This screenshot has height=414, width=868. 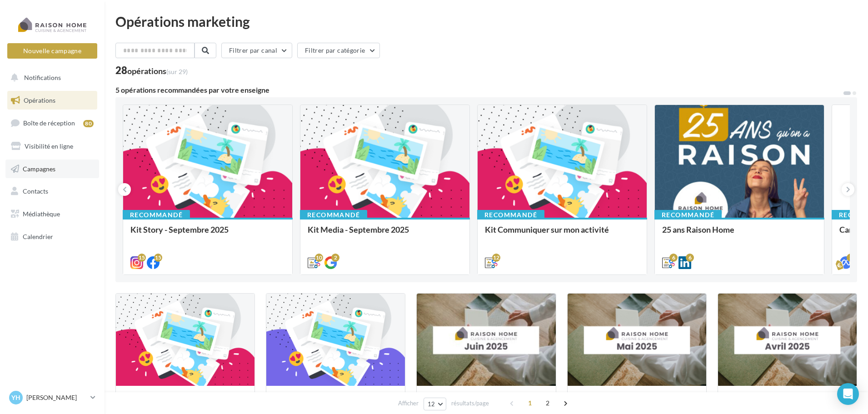 I want to click on button: 12, so click(x=435, y=404).